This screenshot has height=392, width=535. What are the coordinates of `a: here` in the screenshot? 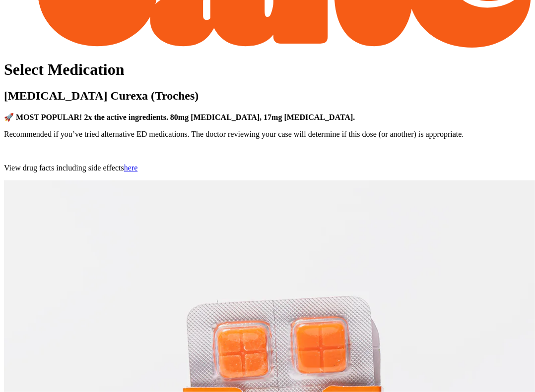 It's located at (131, 168).